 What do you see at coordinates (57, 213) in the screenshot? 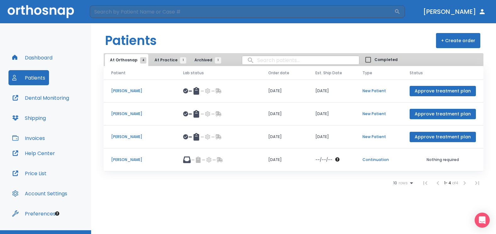
I see `div: Tooltip anchor` at bounding box center [57, 213].